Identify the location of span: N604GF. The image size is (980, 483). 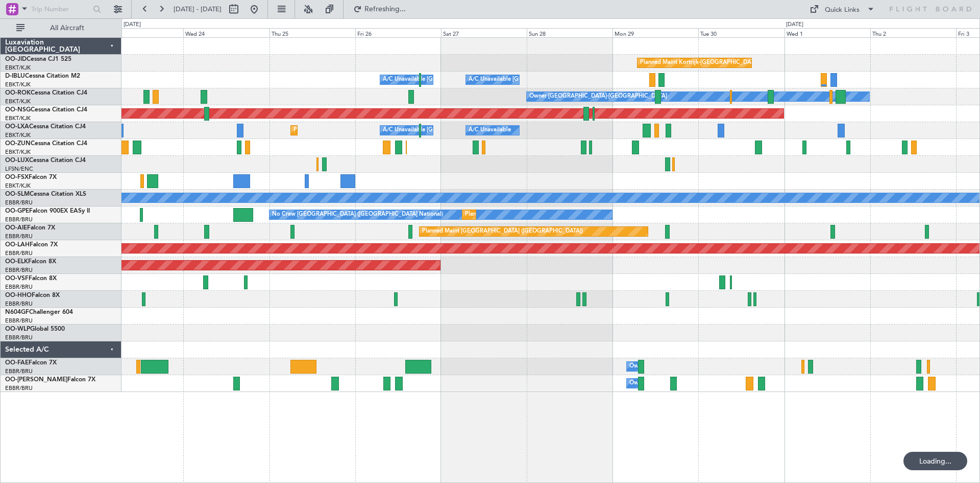
(17, 312).